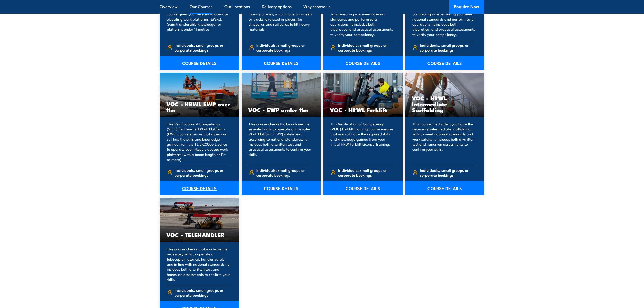 This screenshot has width=644, height=308. What do you see at coordinates (444, 104) in the screenshot?
I see `h3: VOC - HRWL Intermediate Scaffolding` at bounding box center [444, 104].